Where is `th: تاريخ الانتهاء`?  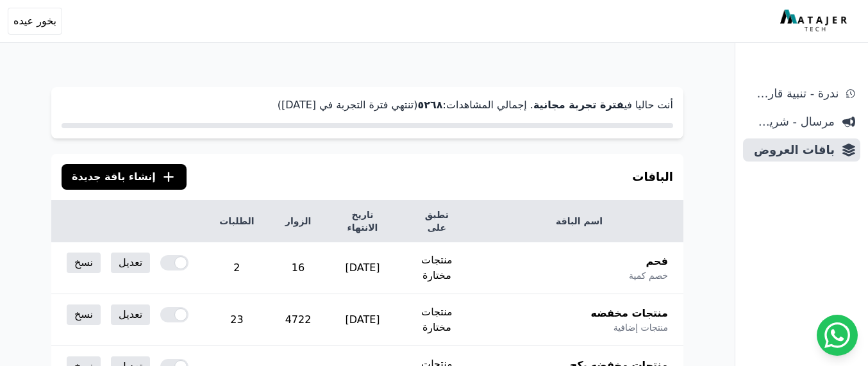
th: تاريخ الانتهاء is located at coordinates (362, 221).